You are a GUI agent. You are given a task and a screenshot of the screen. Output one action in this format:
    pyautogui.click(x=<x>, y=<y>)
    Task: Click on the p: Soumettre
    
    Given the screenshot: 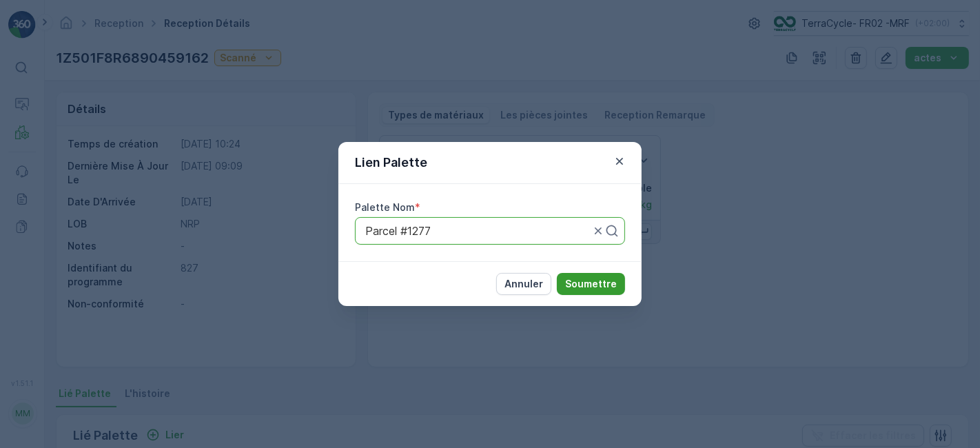 What is the action you would take?
    pyautogui.click(x=591, y=284)
    